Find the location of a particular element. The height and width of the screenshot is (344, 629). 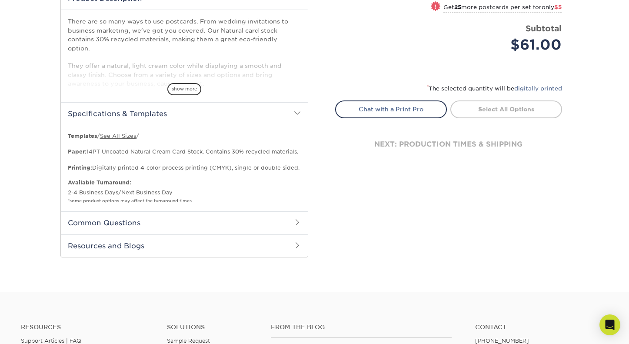

a: Contact is located at coordinates (541, 327).